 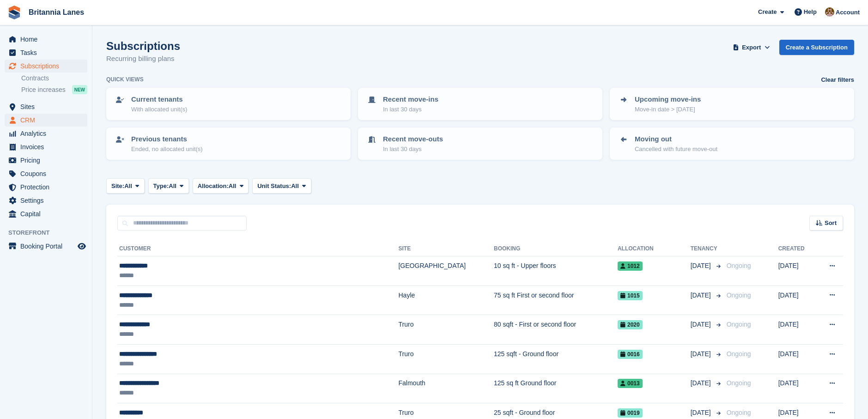 What do you see at coordinates (118, 186) in the screenshot?
I see `span: Site:` at bounding box center [118, 186].